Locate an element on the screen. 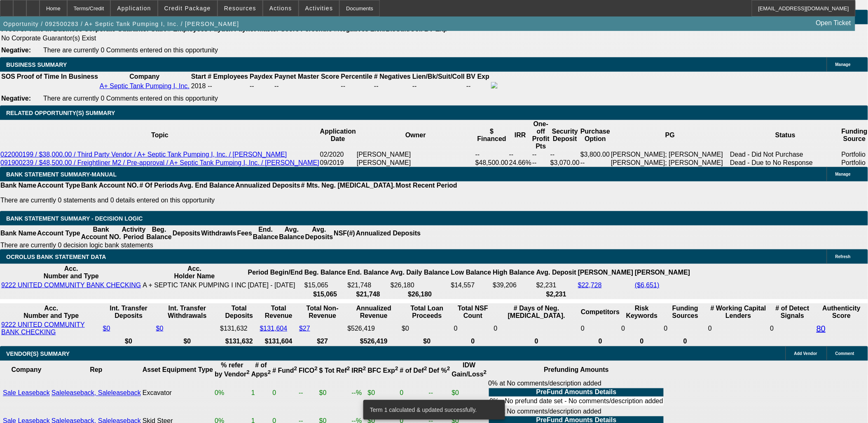 This screenshot has height=423, width=868. button: Actions is located at coordinates (280, 8).